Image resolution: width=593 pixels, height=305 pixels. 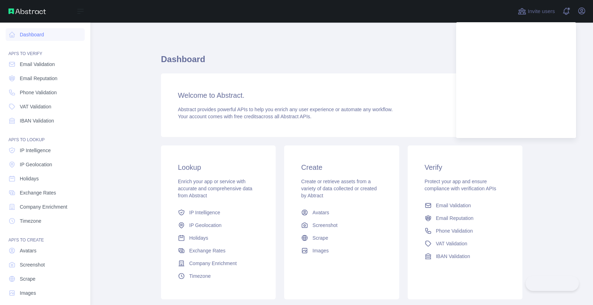 I want to click on h3: Welcome to Abstract., so click(x=341, y=95).